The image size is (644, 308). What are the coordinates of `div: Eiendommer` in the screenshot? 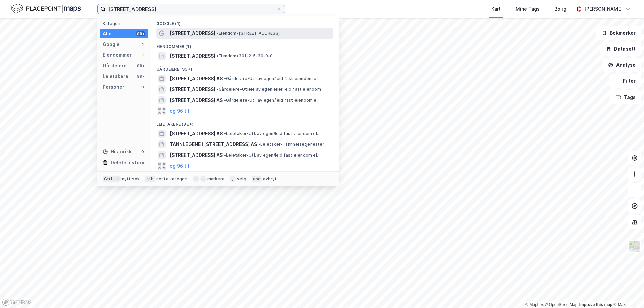 It's located at (117, 55).